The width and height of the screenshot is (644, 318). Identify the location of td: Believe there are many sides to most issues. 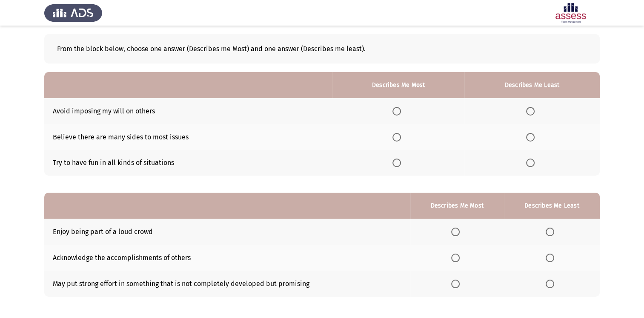
(188, 137).